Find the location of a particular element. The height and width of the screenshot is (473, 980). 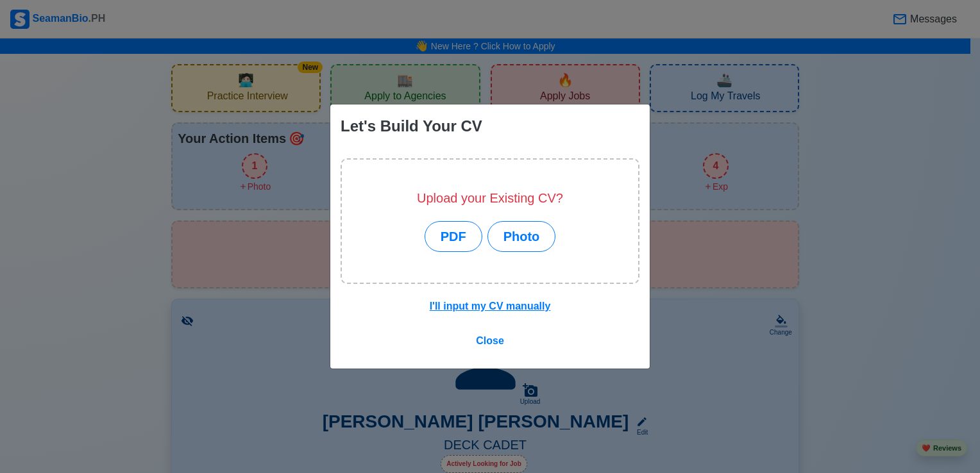

button: PDF is located at coordinates (453, 237).